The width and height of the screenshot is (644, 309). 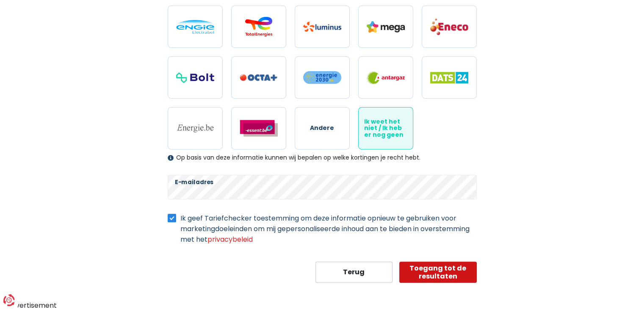 I want to click on img: Engie / Electrabel, so click(x=195, y=26).